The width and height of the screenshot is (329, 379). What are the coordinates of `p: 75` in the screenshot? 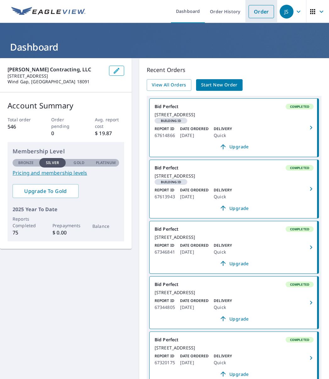 It's located at (26, 233).